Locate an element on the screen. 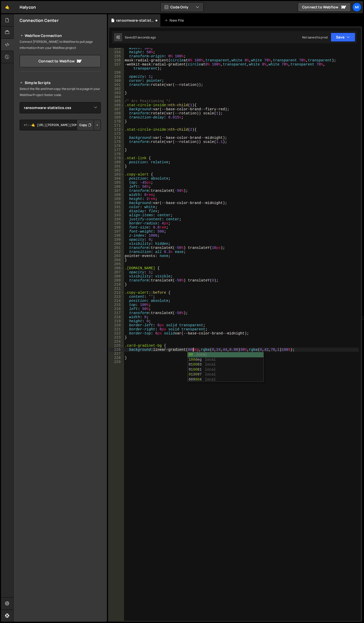 This screenshot has height=623, width=364. div: 216 is located at coordinates (116, 309).